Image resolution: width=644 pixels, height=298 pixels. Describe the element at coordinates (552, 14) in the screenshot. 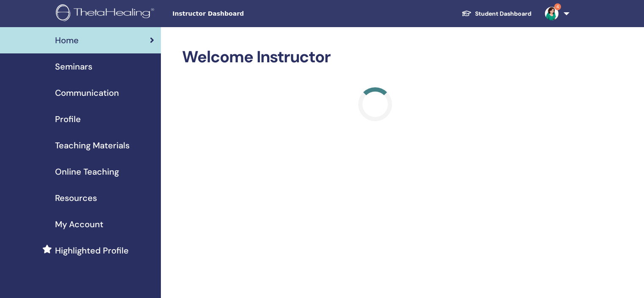

I see `img: default.jpg` at that location.